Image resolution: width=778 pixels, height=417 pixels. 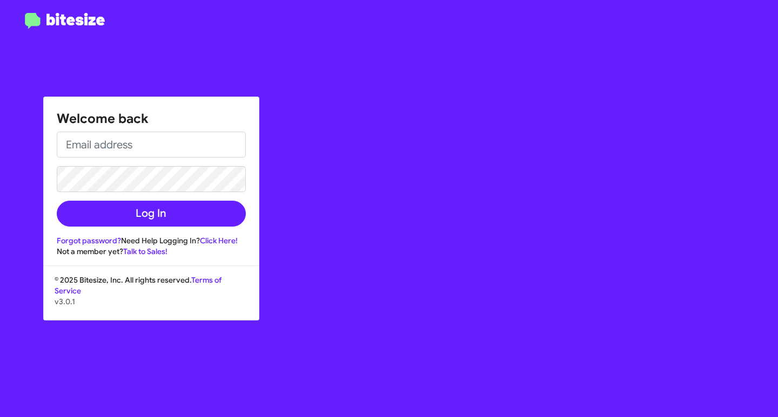 I want to click on div: Not a member yet?, so click(x=151, y=252).